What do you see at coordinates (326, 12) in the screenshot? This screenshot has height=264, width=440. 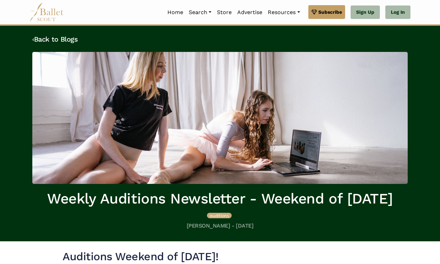 I see `a: Subscribe` at bounding box center [326, 12].